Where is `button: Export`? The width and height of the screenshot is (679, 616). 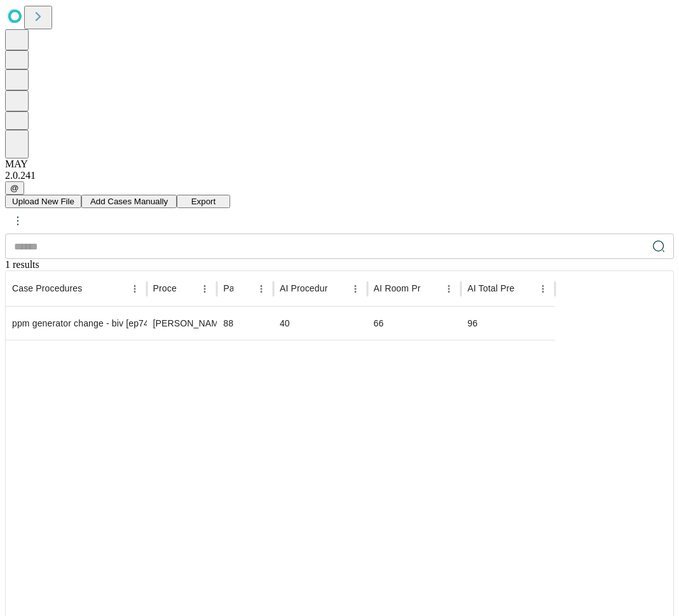 button: Export is located at coordinates (203, 201).